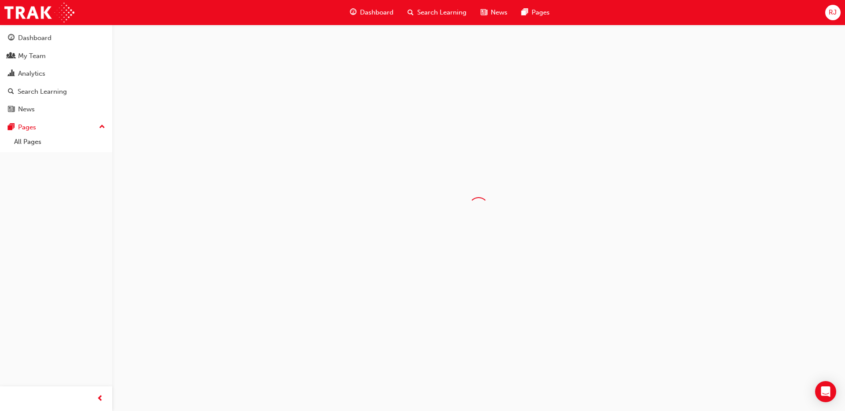  Describe the element at coordinates (56, 73) in the screenshot. I see `button: DashboardMy TeamAnalyticsSearch LearningNews` at that location.